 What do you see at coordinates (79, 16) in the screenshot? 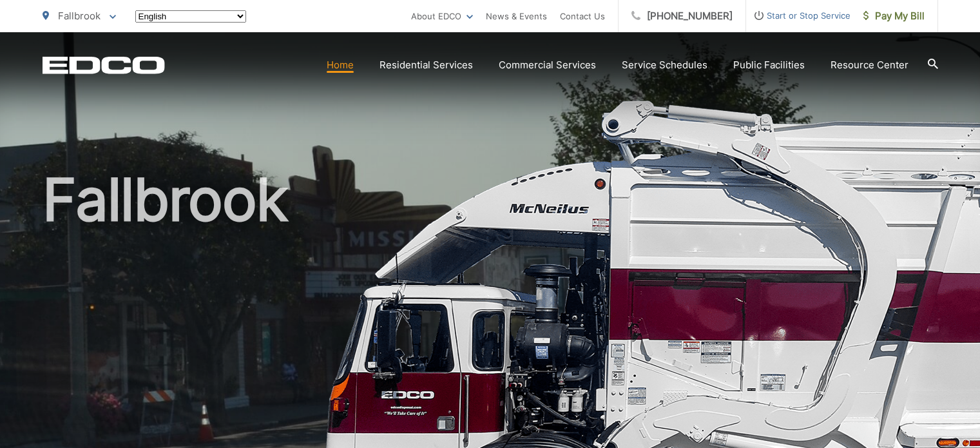
I see `span: Fallbrook` at bounding box center [79, 16].